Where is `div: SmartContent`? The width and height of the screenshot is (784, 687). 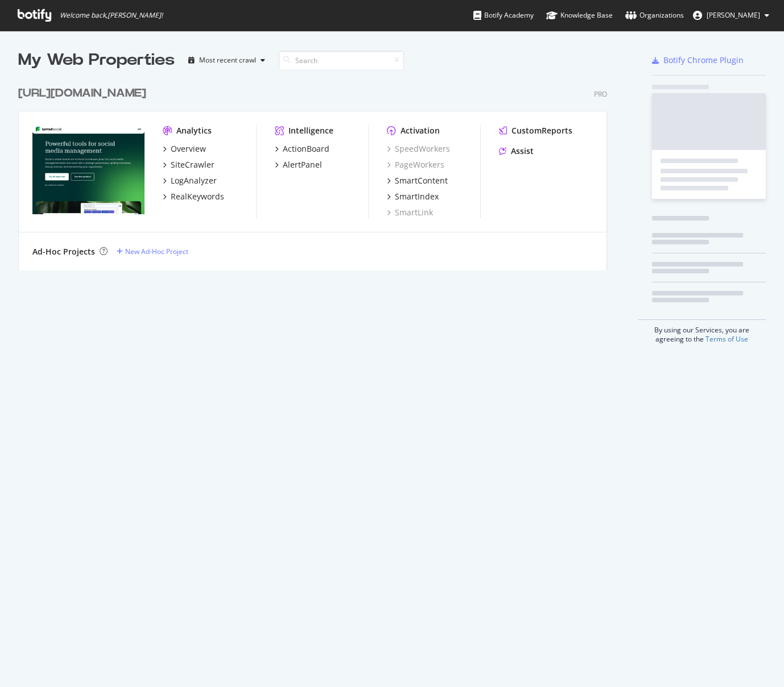 div: SmartContent is located at coordinates (421, 181).